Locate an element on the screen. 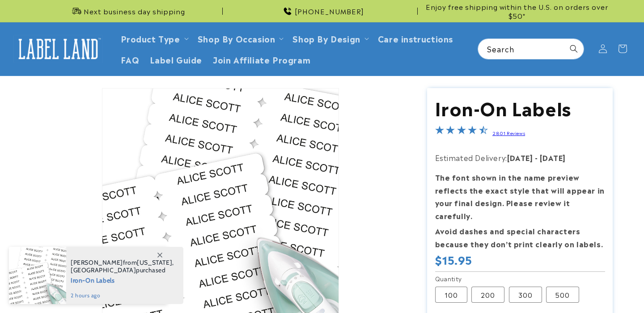  a: Care instructions is located at coordinates (415, 38).